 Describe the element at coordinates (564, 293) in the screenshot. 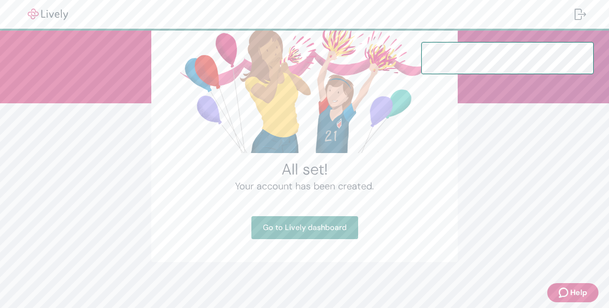

I see `svg: Zendesk support icon` at that location.